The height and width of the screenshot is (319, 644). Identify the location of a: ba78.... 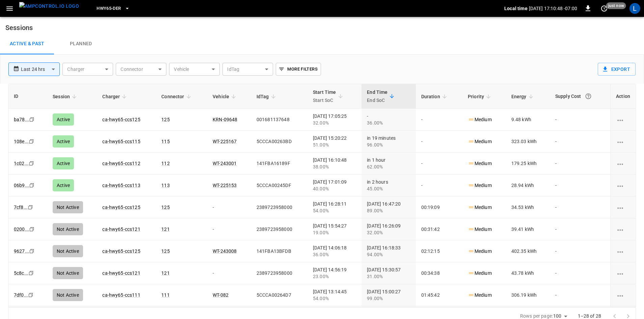
(21, 119).